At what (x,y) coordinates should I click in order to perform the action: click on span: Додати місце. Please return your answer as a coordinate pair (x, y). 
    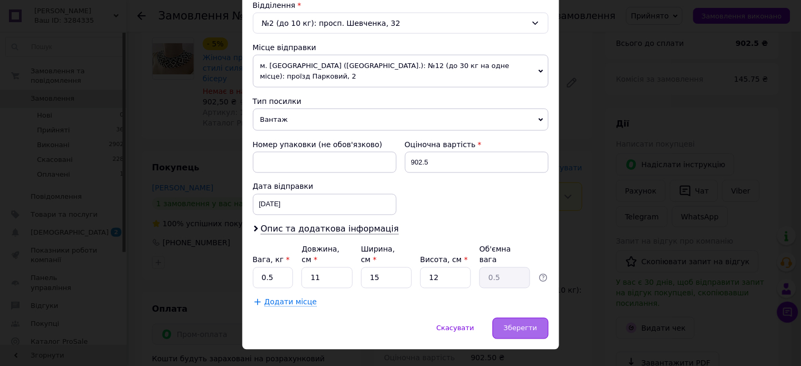
    Looking at the image, I should click on (291, 302).